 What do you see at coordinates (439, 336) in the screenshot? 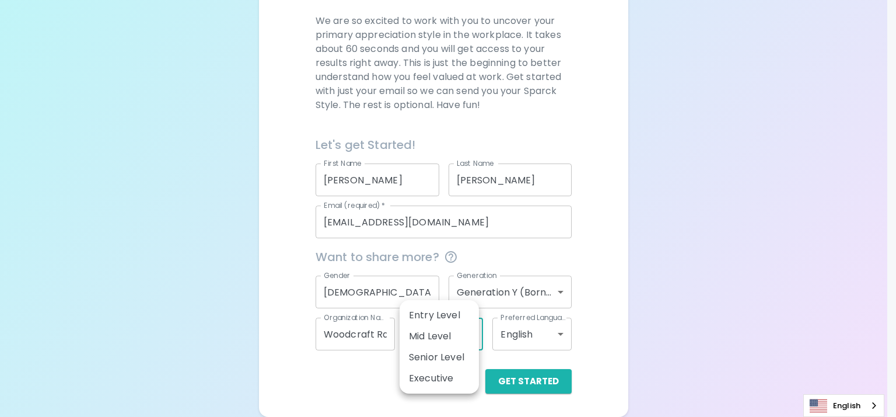
I see `li: Mid Level` at bounding box center [439, 336].